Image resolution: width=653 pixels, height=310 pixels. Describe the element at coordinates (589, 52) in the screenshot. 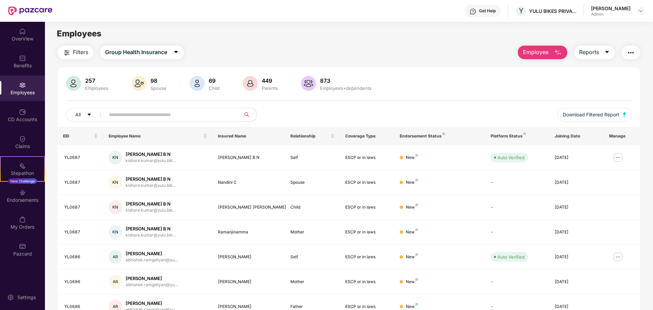

I see `span: Reports` at that location.